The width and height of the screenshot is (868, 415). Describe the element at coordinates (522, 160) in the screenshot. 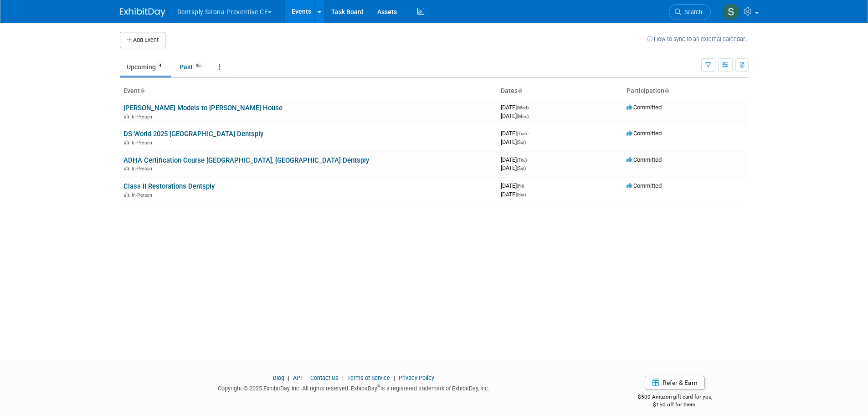

I see `span: (Thu)` at that location.